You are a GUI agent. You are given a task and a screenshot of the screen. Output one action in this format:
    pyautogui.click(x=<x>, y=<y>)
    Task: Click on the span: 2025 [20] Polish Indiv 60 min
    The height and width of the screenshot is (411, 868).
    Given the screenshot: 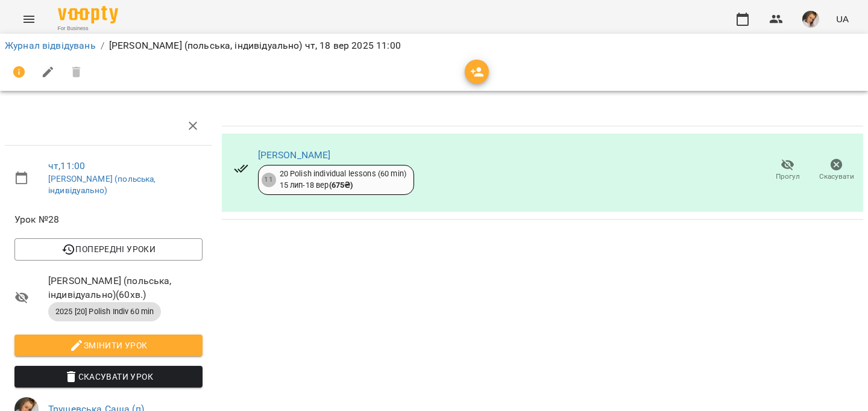 What is the action you would take?
    pyautogui.click(x=105, y=312)
    